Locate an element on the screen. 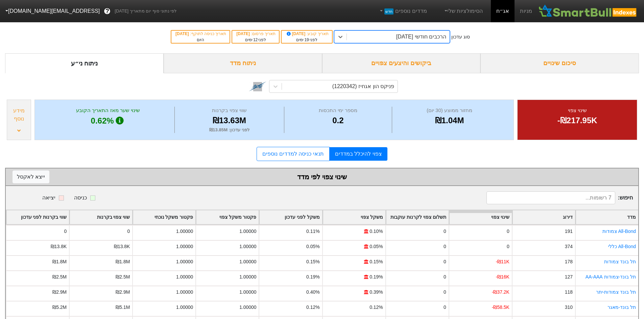  div: כניסה is located at coordinates (80, 198).